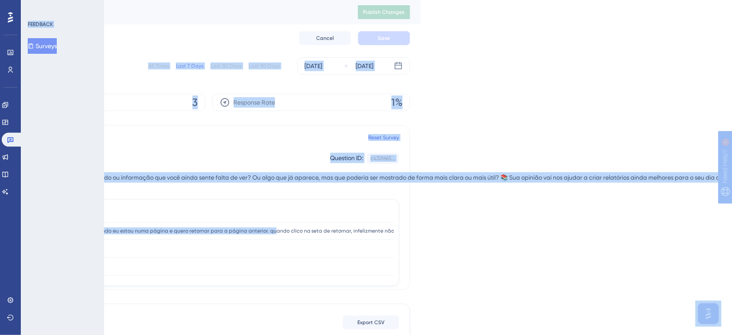 This screenshot has width=732, height=335. What do you see at coordinates (255, 102) in the screenshot?
I see `span: Response Rate` at bounding box center [255, 102].